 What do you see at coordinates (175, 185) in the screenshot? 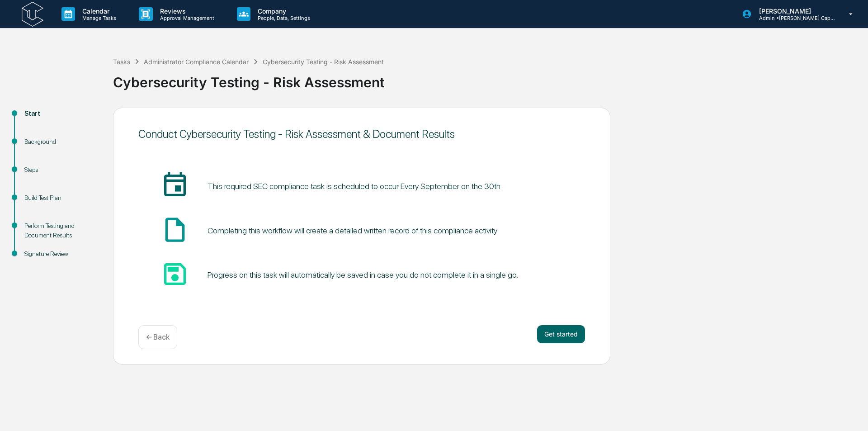
I see `span: insert_invitation_icon` at bounding box center [175, 185].